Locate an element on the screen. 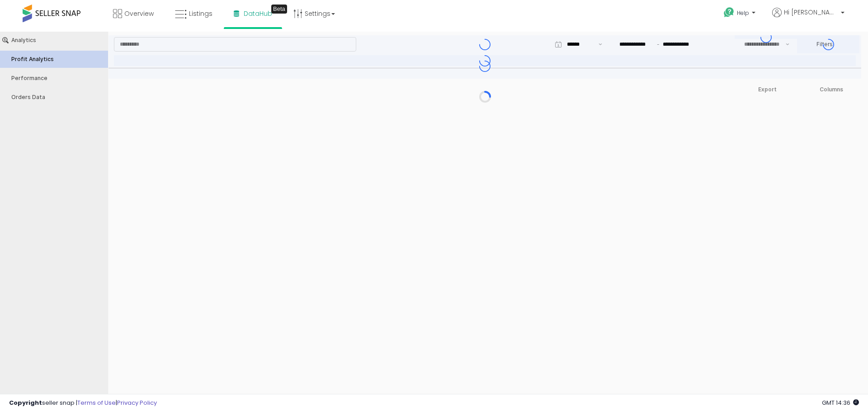 Image resolution: width=868 pixels, height=412 pixels. span: Listings is located at coordinates (201, 13).